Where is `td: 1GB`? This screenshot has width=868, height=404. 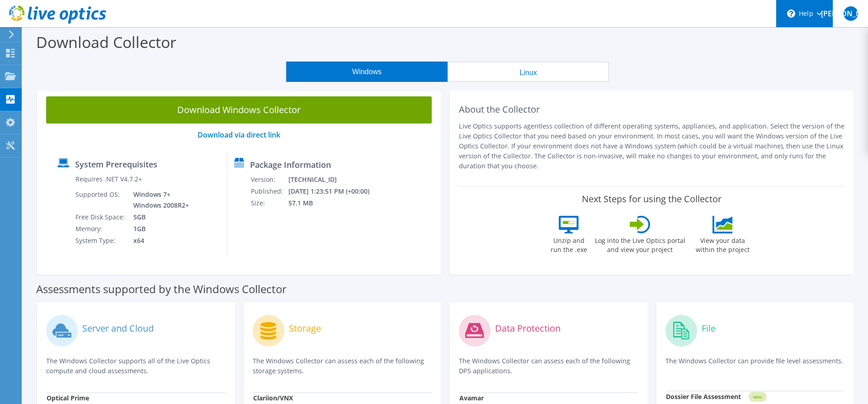
td: 1GB is located at coordinates (159, 229).